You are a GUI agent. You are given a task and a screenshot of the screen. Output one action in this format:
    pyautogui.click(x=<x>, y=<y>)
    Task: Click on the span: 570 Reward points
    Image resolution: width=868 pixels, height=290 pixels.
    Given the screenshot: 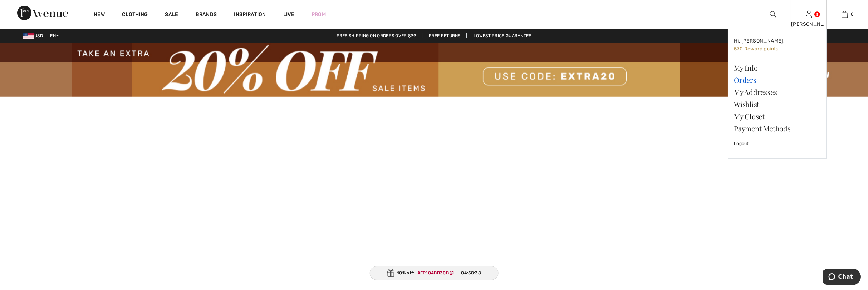 What is the action you would take?
    pyautogui.click(x=756, y=49)
    